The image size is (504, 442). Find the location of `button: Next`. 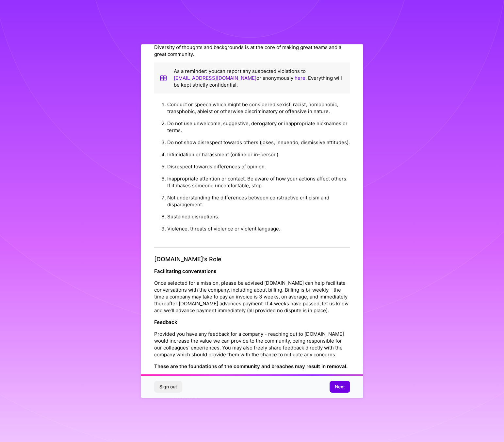

button: Next is located at coordinates (340, 387).